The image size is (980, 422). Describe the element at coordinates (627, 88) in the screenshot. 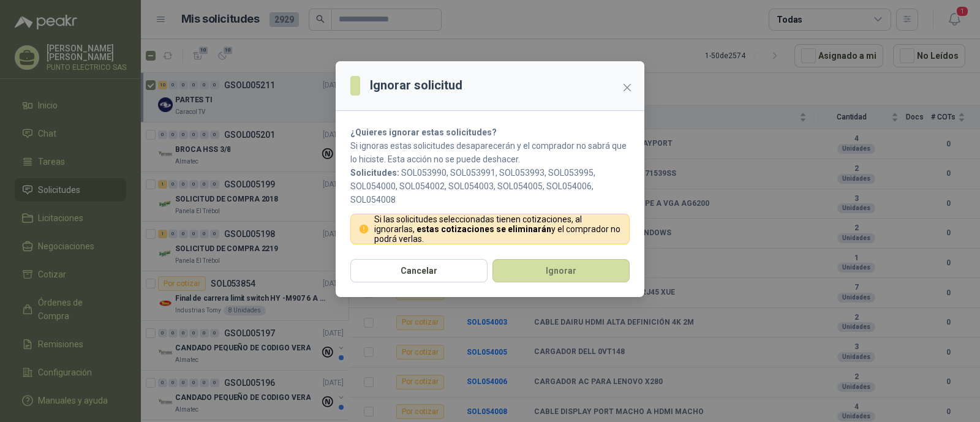

I see `span: close` at that location.